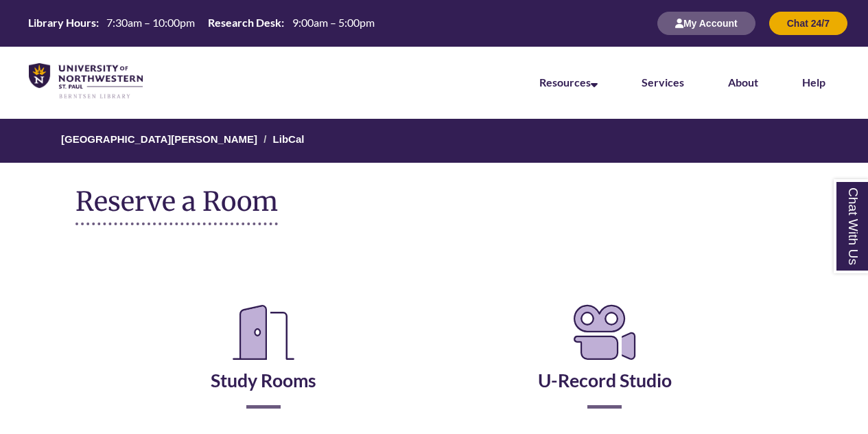  I want to click on a: My Account, so click(706, 22).